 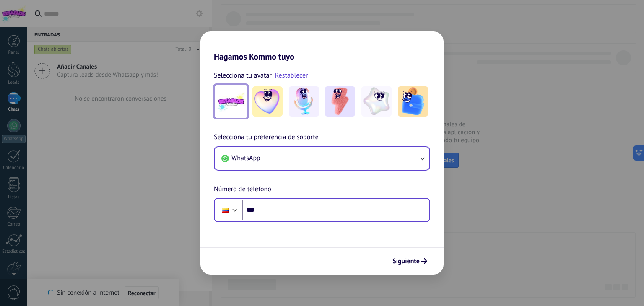 I want to click on div: Colombia: + 57, so click(x=225, y=210).